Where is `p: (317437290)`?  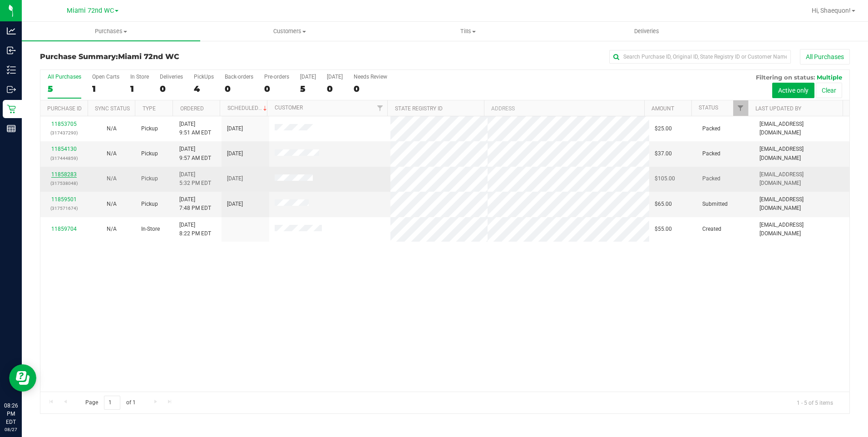
p: (317437290) is located at coordinates (64, 133).